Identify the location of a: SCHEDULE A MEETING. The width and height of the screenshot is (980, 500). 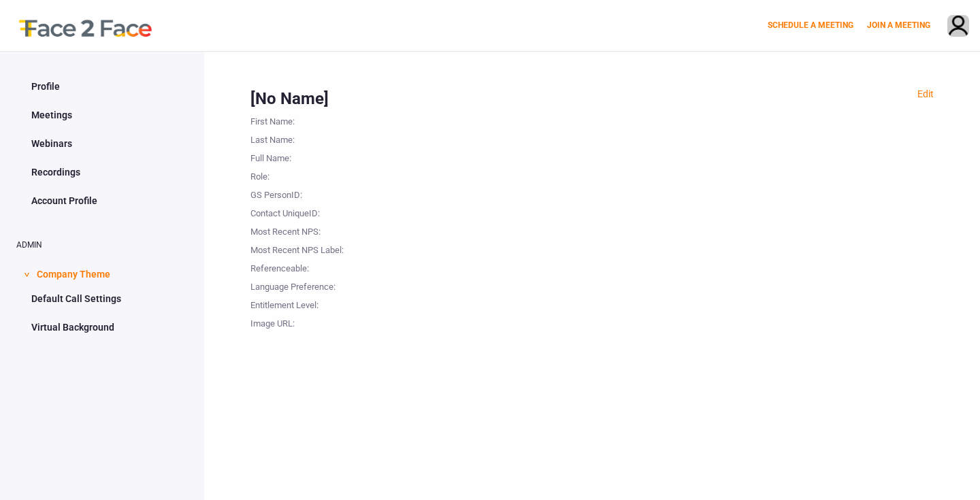
(810, 25).